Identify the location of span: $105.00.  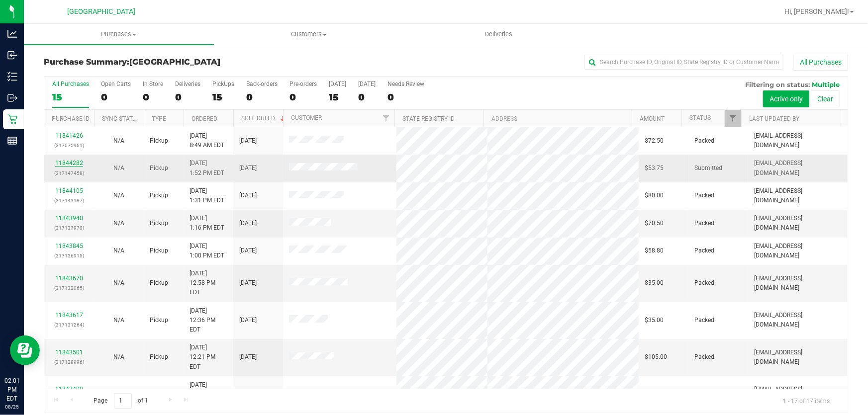
(655, 357).